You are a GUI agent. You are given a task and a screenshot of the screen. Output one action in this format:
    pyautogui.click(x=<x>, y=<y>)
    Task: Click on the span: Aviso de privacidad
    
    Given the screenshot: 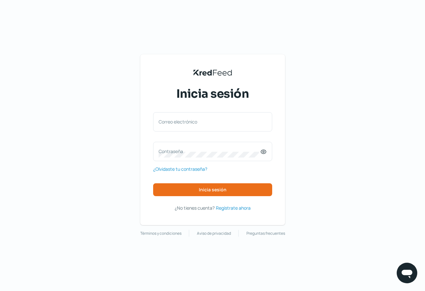 What is the action you would take?
    pyautogui.click(x=214, y=234)
    